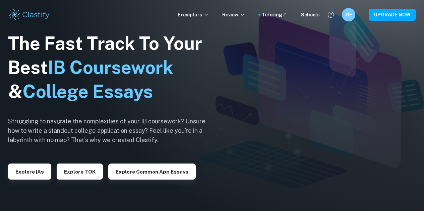 The height and width of the screenshot is (211, 424). I want to click on a: Tutoring, so click(275, 15).